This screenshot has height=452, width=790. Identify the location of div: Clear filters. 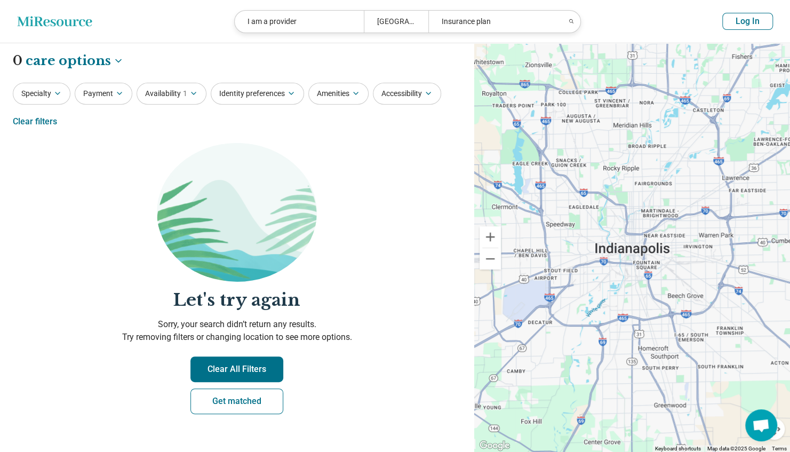
(35, 122).